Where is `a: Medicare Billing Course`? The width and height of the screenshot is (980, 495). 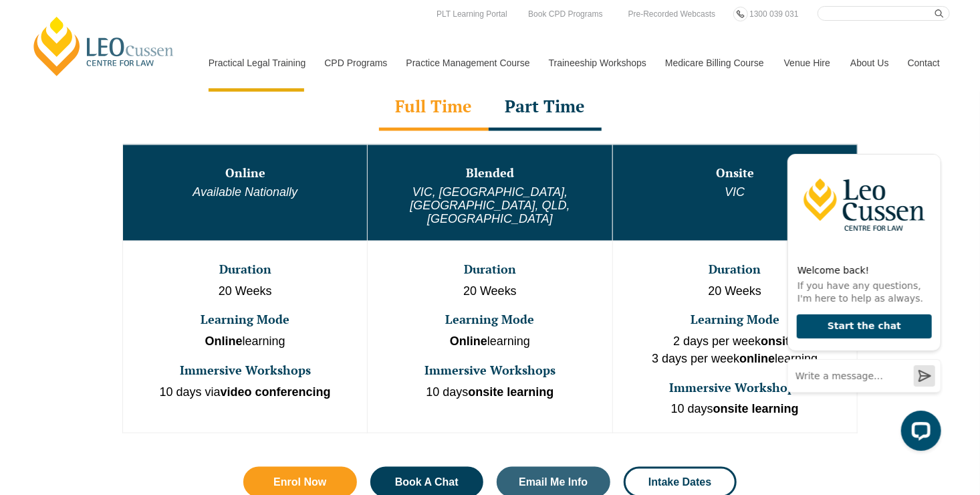 a: Medicare Billing Course is located at coordinates (715, 63).